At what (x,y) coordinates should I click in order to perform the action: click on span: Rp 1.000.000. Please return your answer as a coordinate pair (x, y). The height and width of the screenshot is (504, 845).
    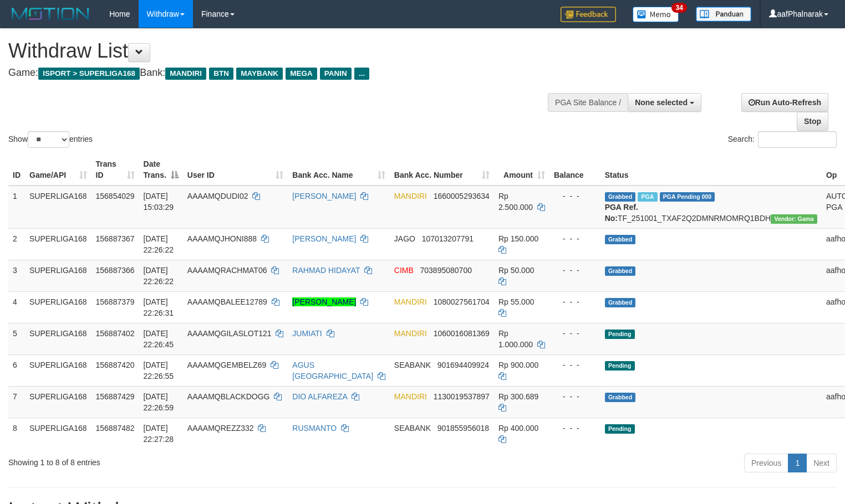
    Looking at the image, I should click on (516, 339).